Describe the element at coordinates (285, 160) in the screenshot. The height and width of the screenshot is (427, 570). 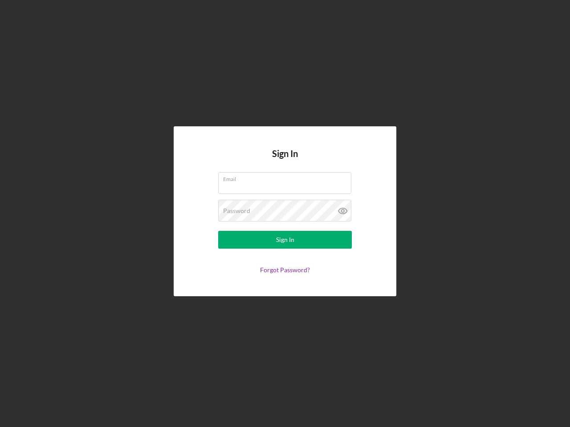
I see `h4: Sign In` at that location.